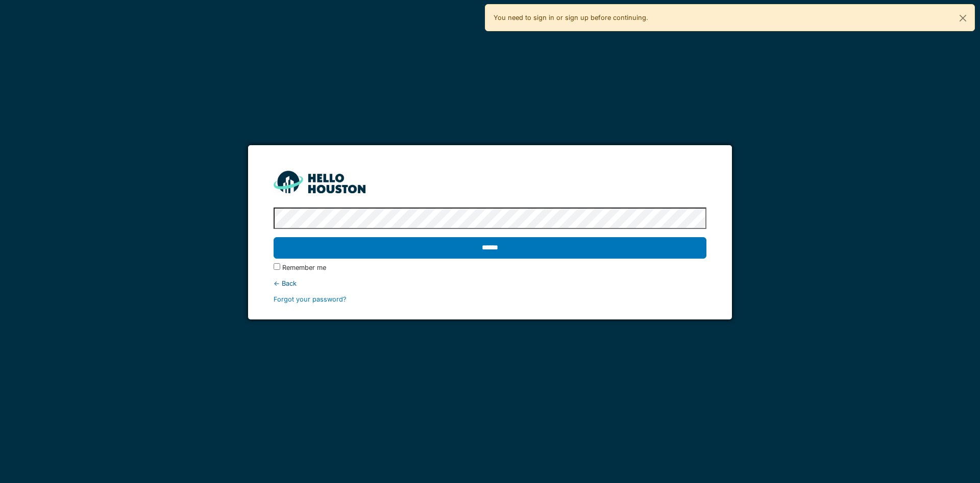 The image size is (980, 483). What do you see at coordinates (490, 283) in the screenshot?
I see `div: ← Back` at bounding box center [490, 283].